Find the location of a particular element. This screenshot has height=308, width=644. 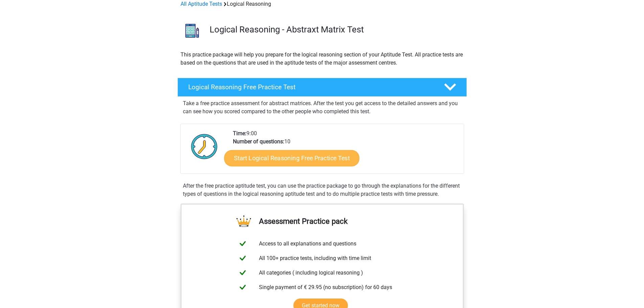

p: Take a free practice assessment for abstract matrices. After the test you get access to the detai... is located at coordinates (322, 107).